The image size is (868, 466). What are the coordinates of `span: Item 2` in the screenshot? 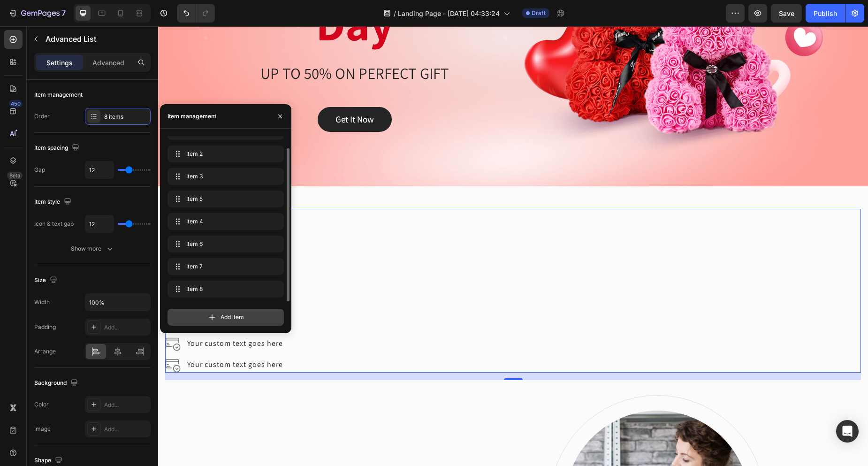 It's located at (224, 154).